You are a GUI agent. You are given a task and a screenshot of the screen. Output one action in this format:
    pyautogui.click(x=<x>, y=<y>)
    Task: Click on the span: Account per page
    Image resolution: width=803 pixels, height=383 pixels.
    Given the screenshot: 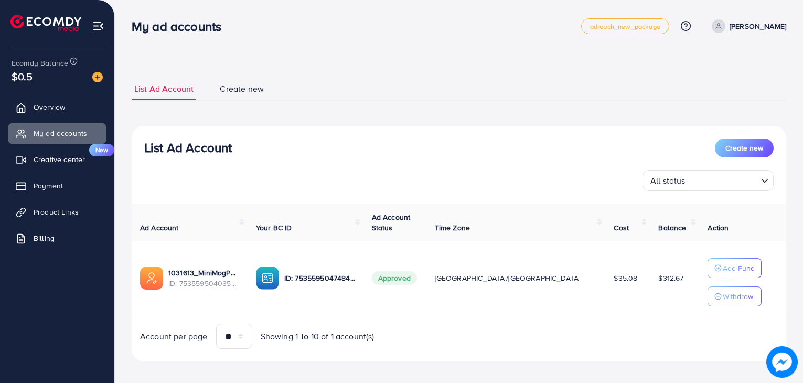 What is the action you would take?
    pyautogui.click(x=174, y=336)
    